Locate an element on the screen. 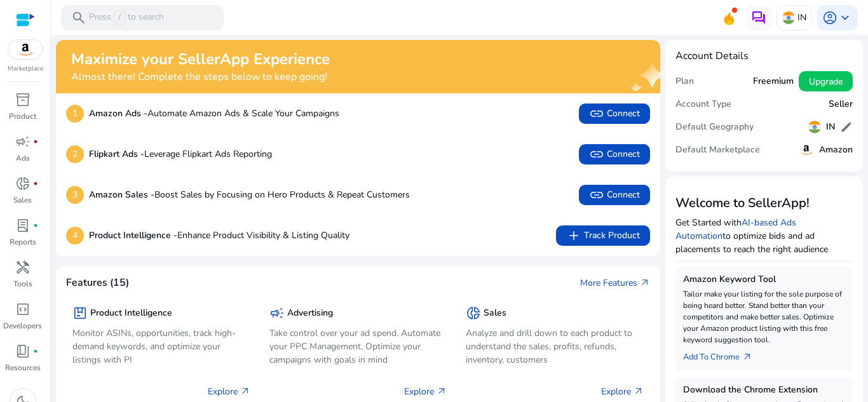 The image size is (868, 402). p: Leverage Flipkart Ads Reporting is located at coordinates (180, 154).